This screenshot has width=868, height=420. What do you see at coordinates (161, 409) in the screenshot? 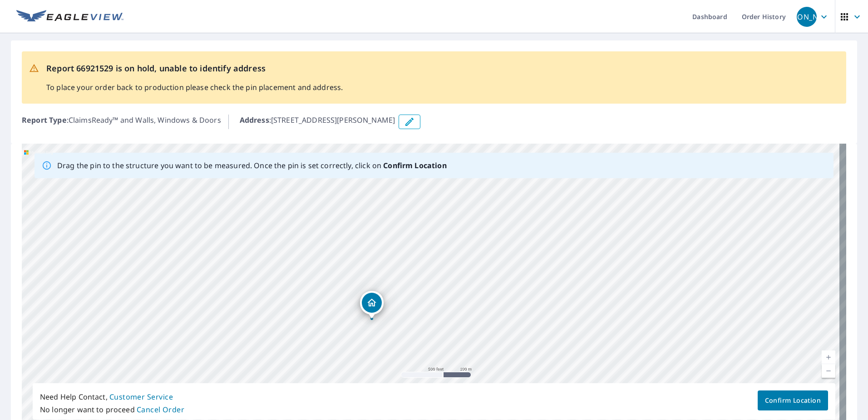
I see `button: Cancel Order` at bounding box center [161, 409].